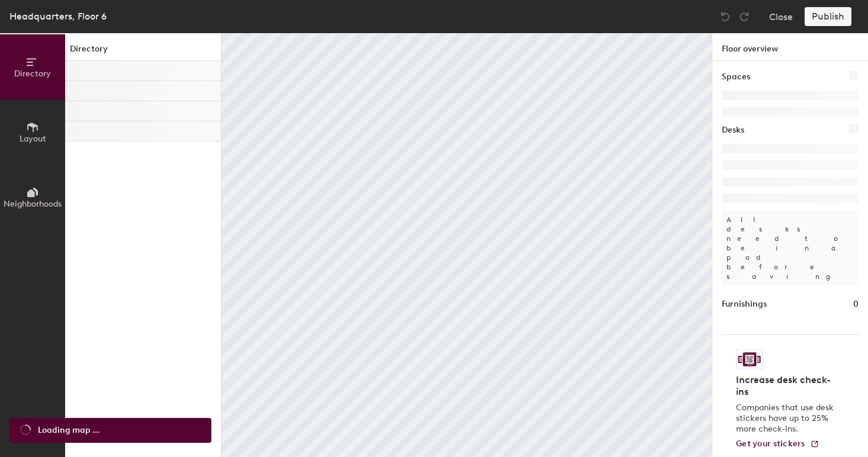  I want to click on img: Redo, so click(745, 17).